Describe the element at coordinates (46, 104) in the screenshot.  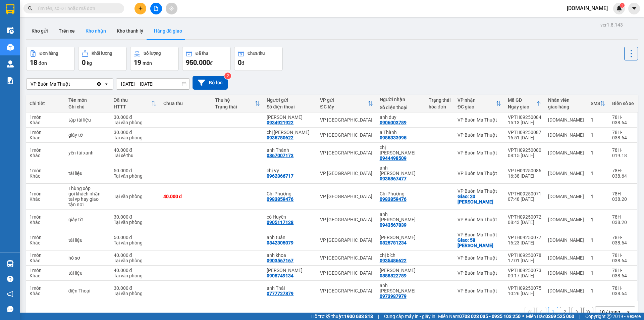
I see `div: Chi tiết` at that location.